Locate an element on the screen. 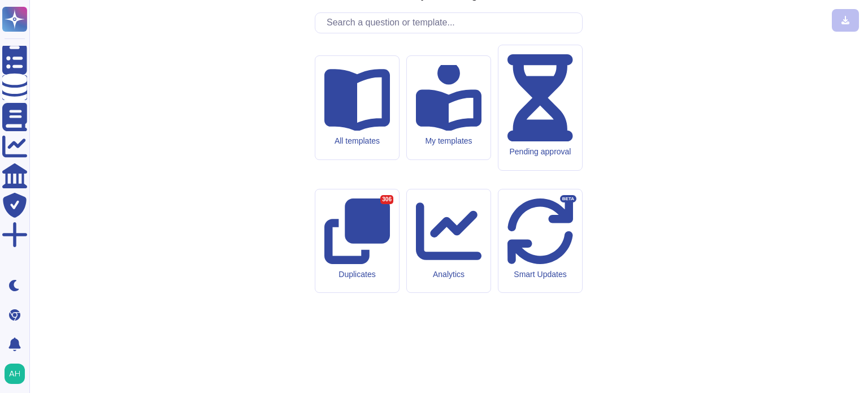  div: 306 is located at coordinates (387, 199).